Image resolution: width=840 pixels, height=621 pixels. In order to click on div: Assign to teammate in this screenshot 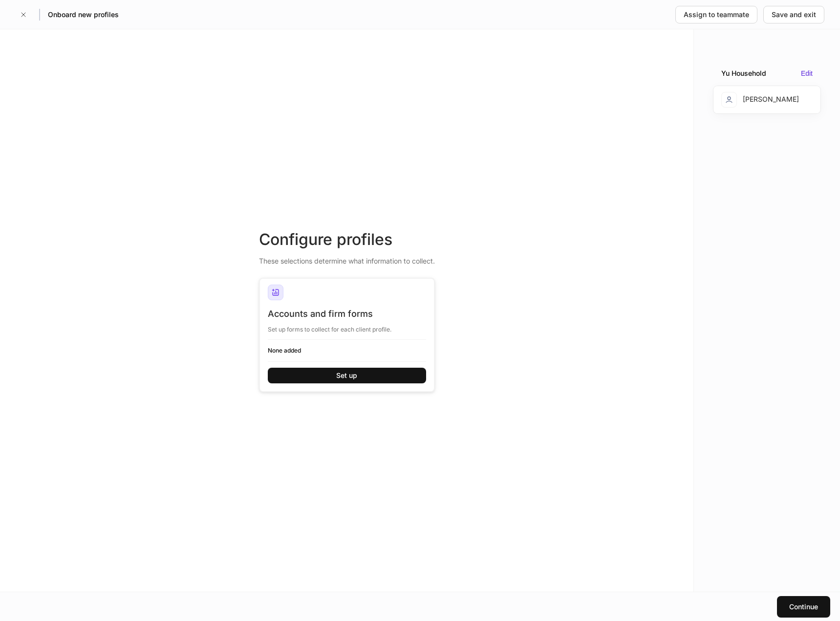, I will do `click(717, 14)`.